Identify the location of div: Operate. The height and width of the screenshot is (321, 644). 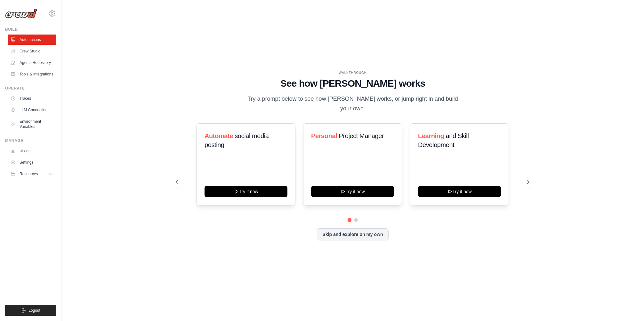
(31, 88).